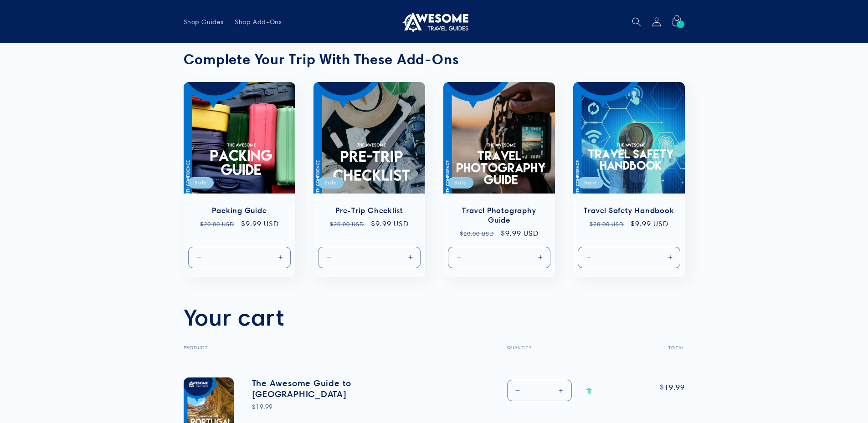 The width and height of the screenshot is (868, 423). What do you see at coordinates (334, 352) in the screenshot?
I see `th: Product` at bounding box center [334, 352].